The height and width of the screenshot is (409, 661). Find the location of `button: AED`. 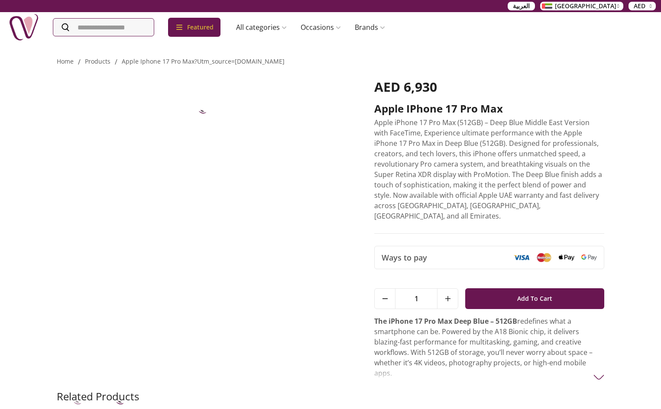

button: AED is located at coordinates (642, 6).